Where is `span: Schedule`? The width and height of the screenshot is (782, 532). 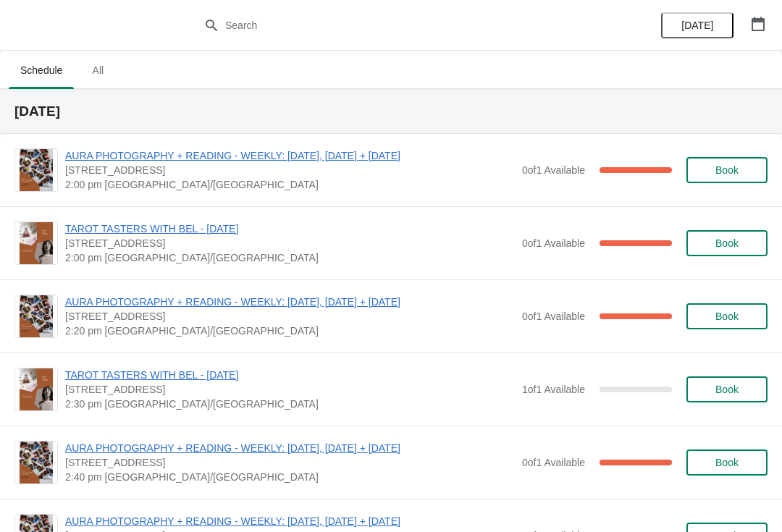
span: Schedule is located at coordinates (41, 70).